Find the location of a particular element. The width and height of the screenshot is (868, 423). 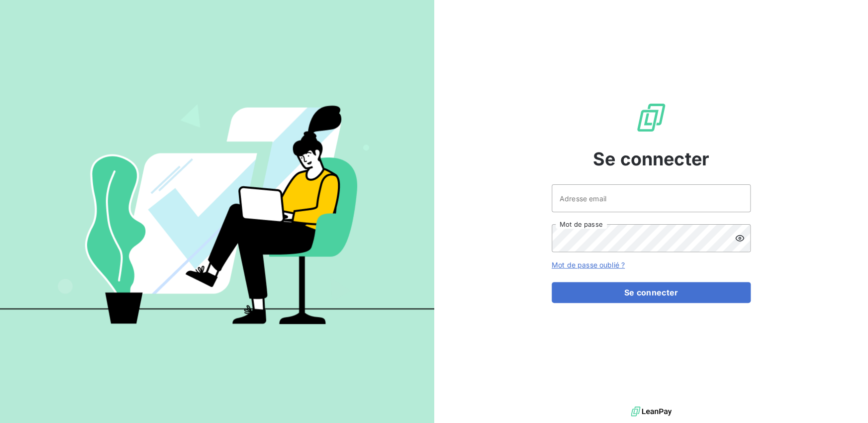

img: logo is located at coordinates (651, 412).